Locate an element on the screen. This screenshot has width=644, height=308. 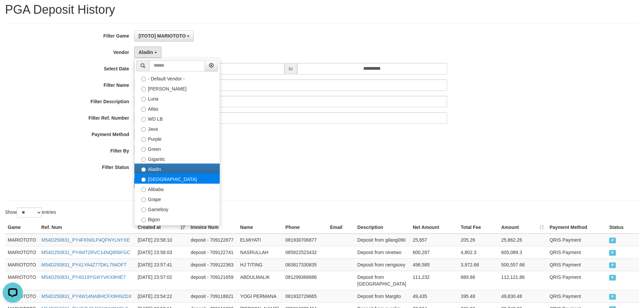
label: Green is located at coordinates (177, 149).